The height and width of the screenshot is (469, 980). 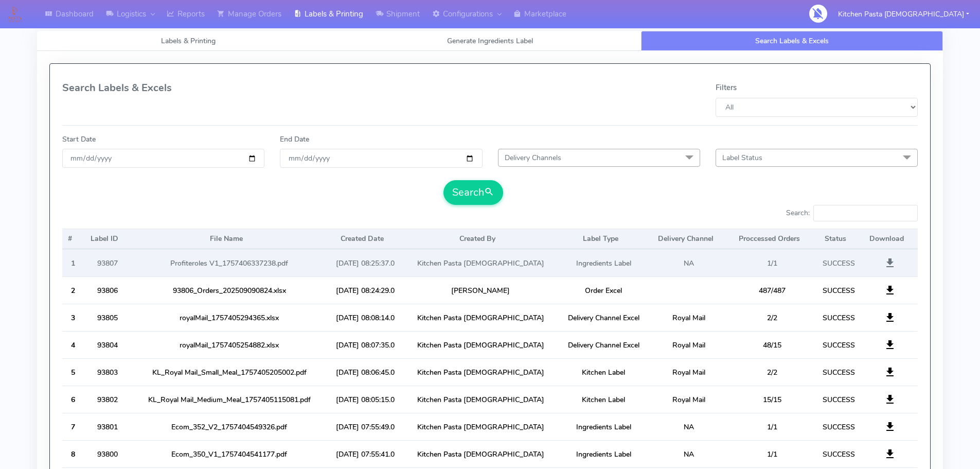 What do you see at coordinates (73, 289) in the screenshot?
I see `th: 2` at bounding box center [73, 289].